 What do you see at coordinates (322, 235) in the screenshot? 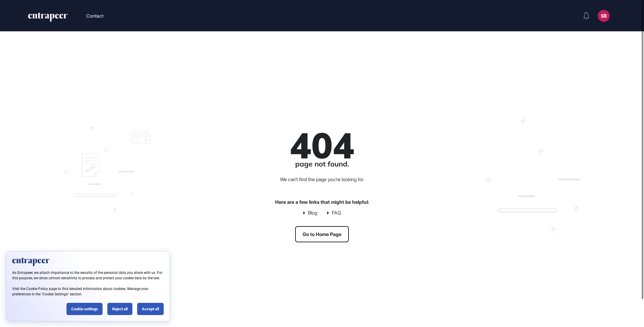
I see `a: Go to Home Page` at bounding box center [322, 235].